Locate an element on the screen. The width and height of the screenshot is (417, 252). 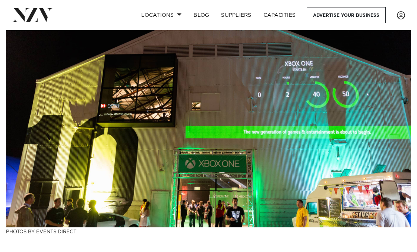
img: nzv-logo.png is located at coordinates (32, 15).